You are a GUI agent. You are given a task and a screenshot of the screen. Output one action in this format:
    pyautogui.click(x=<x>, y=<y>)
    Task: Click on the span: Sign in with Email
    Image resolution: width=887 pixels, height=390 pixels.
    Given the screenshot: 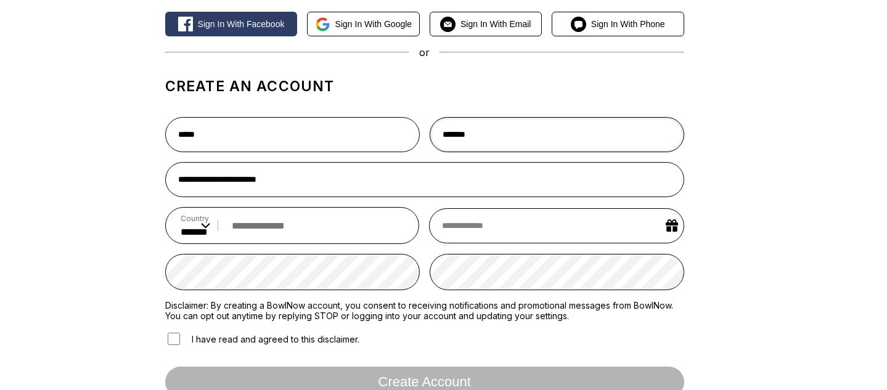 What is the action you would take?
    pyautogui.click(x=495, y=24)
    